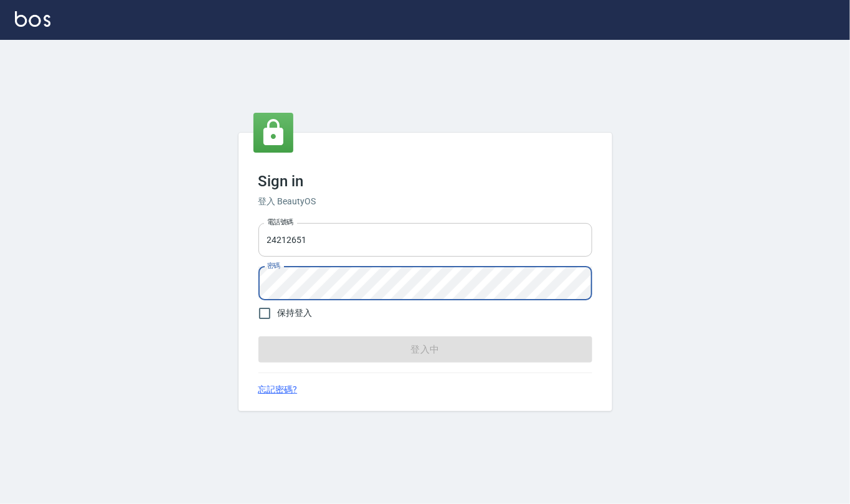 The width and height of the screenshot is (850, 504). Describe the element at coordinates (295, 312) in the screenshot. I see `span: 保持登入` at that location.